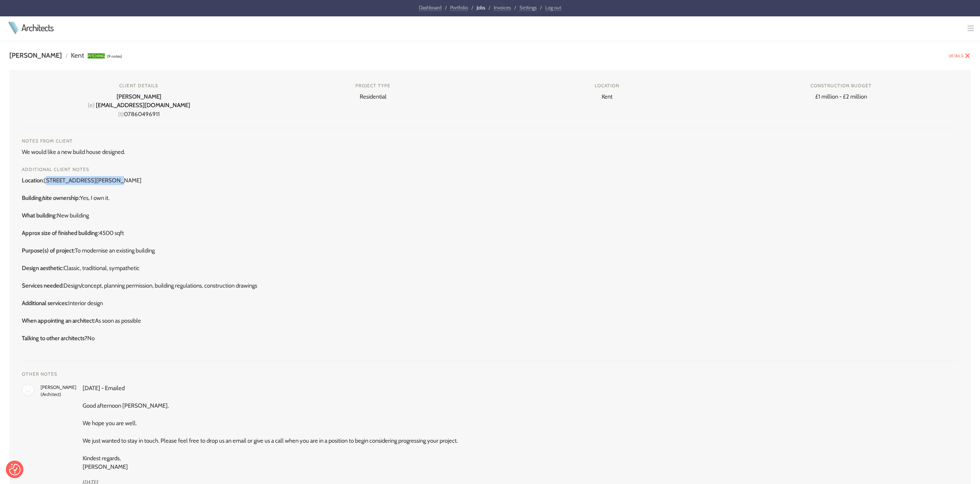 The image size is (980, 484). What do you see at coordinates (430, 7) in the screenshot?
I see `a: Dashboard` at bounding box center [430, 7].